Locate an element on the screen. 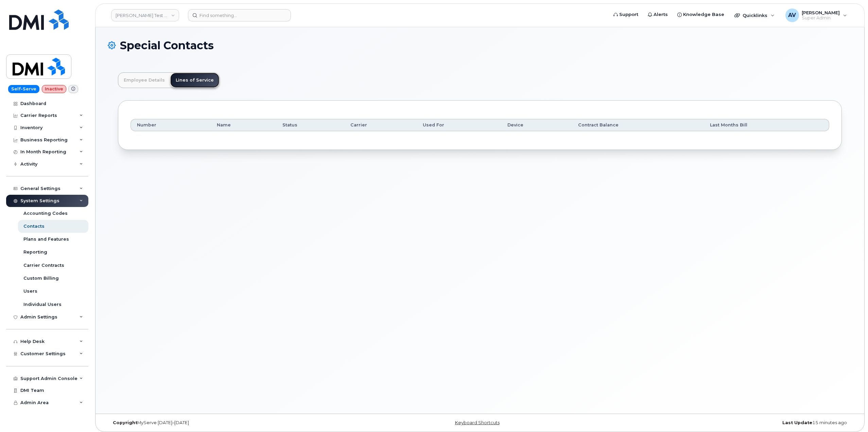  a: Employee Details is located at coordinates (144, 80).